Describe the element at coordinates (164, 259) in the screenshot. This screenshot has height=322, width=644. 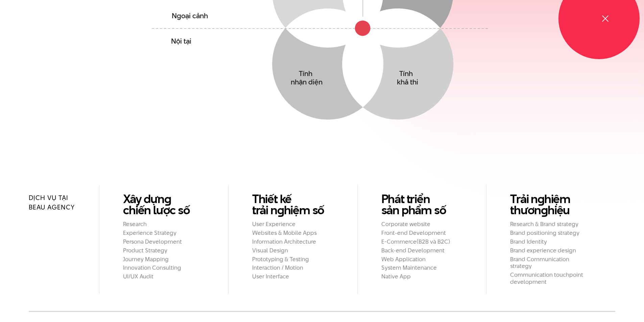
I see `h2: Journey Mapping` at that location.